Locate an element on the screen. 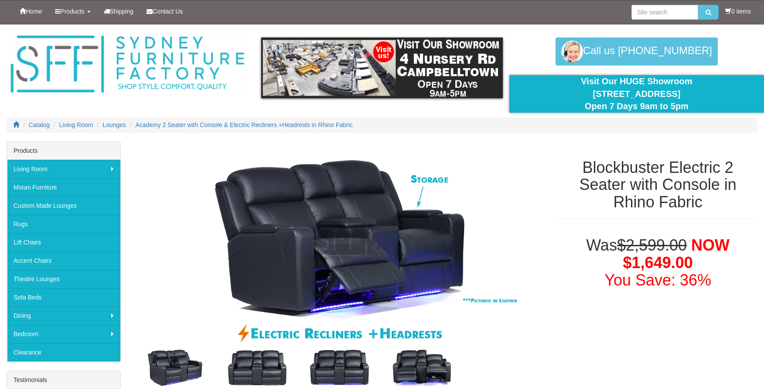 This screenshot has width=764, height=389. del: $2,599.00 is located at coordinates (652, 245).